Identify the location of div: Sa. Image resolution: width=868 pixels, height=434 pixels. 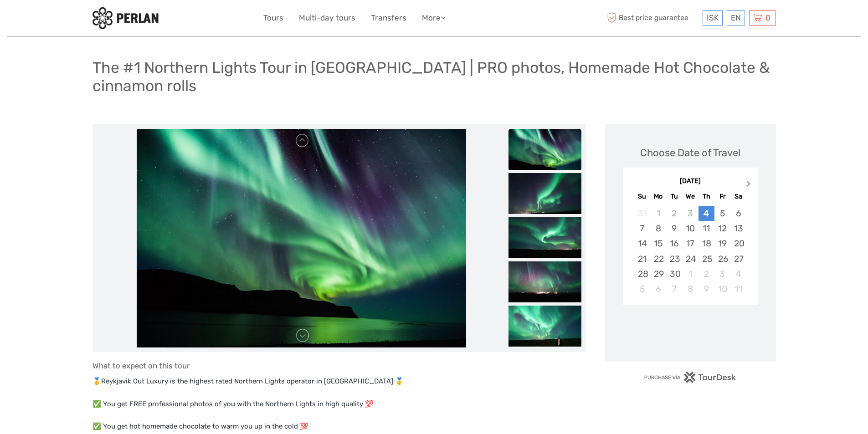
(738, 196).